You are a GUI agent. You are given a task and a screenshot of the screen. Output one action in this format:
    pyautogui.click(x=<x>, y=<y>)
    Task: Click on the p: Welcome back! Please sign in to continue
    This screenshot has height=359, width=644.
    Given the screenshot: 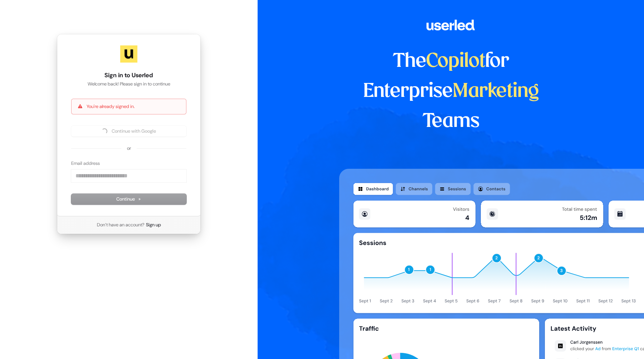 What is the action you would take?
    pyautogui.click(x=129, y=84)
    